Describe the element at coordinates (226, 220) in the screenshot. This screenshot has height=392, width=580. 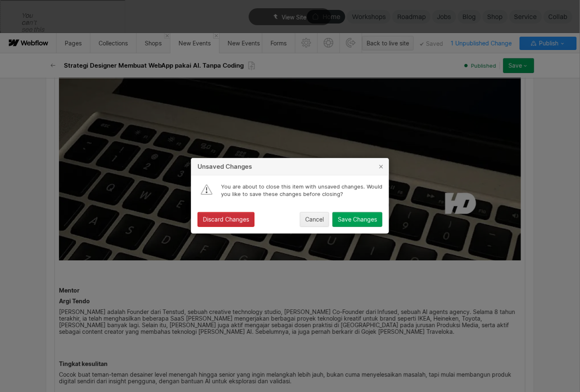
I see `button: Discard Changes` at that location.